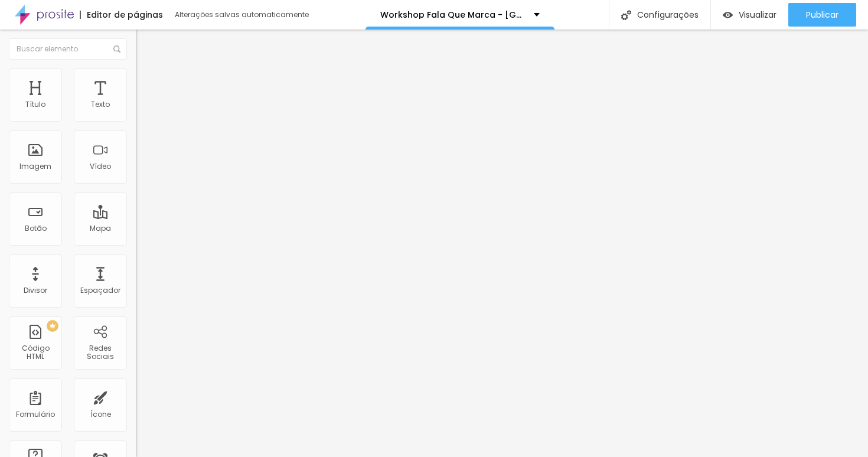 The image size is (868, 457). What do you see at coordinates (35, 352) in the screenshot?
I see `div: Código HTML` at bounding box center [35, 352].